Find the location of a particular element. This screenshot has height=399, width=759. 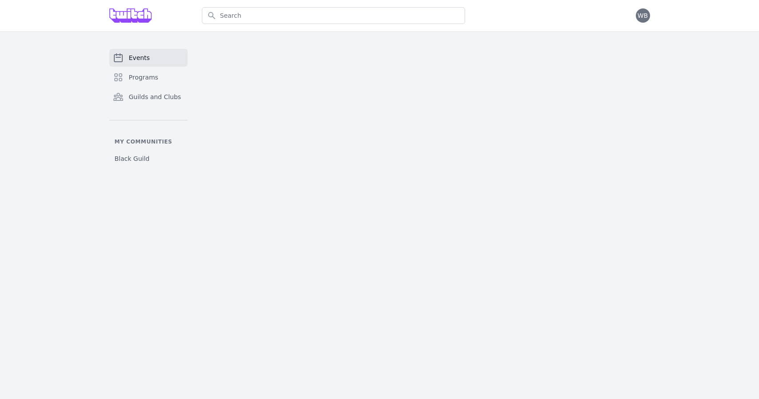

button: WB is located at coordinates (643, 16).